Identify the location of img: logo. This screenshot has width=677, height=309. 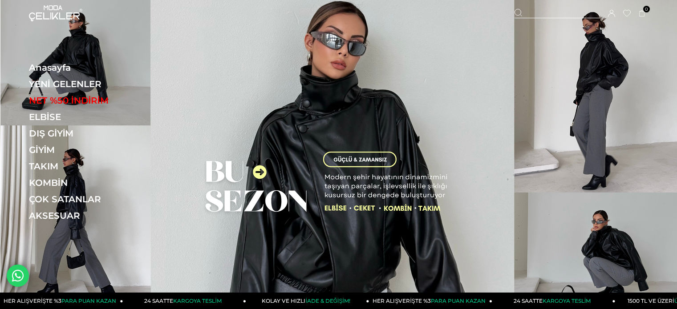
(56, 13).